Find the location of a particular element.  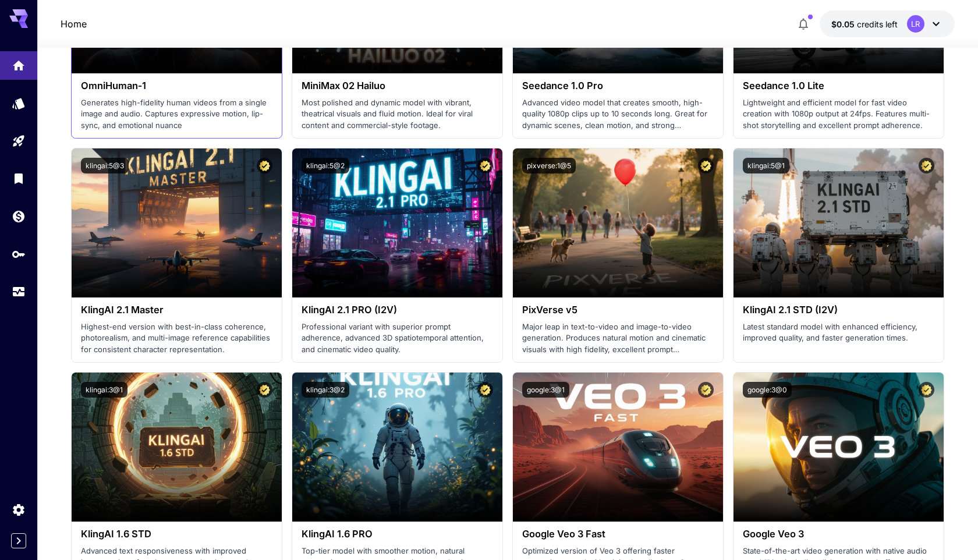

div: Home is located at coordinates (19, 65).